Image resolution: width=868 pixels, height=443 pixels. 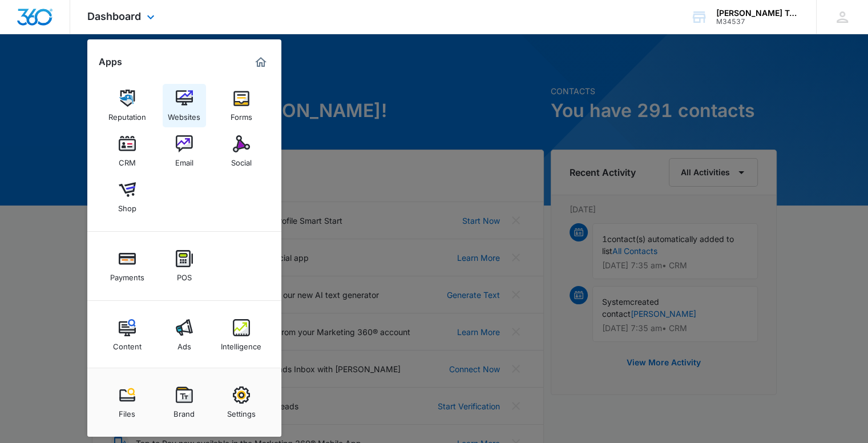 What do you see at coordinates (184, 114) in the screenshot?
I see `div: Websites` at bounding box center [184, 114].